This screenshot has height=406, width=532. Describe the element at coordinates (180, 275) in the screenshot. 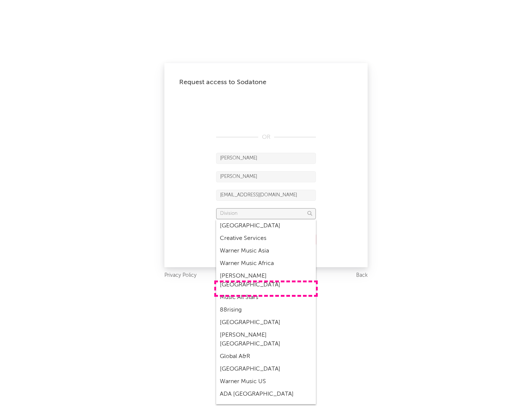

I see `a: Privacy Policy` at that location.